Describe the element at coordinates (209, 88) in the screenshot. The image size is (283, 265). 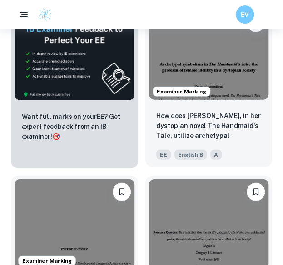
I see `a: Examiner MarkingBookmarkHow does Margaret Atwood, in her dystopian novel The Handmaid's Tale, uti...` at that location.